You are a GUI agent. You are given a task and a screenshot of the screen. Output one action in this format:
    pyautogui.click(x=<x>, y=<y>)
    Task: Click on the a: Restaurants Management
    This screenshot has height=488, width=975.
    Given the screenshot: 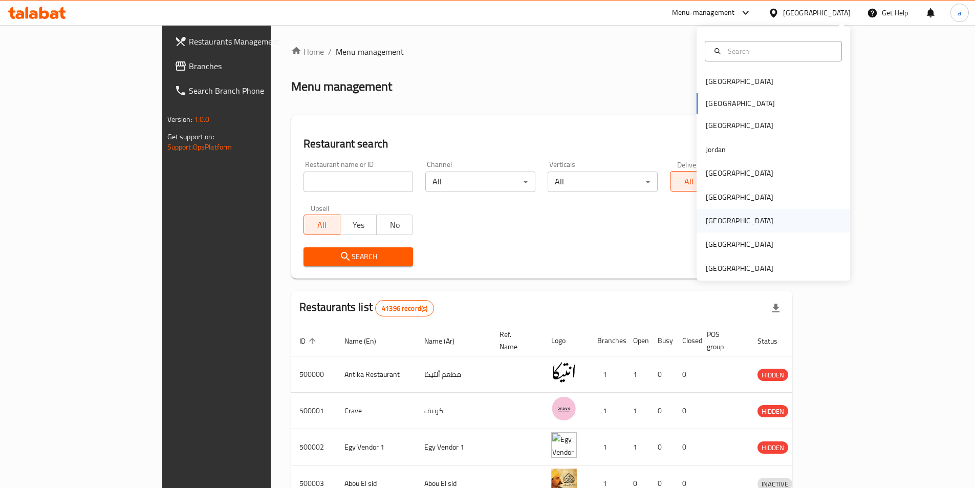 What is the action you would take?
    pyautogui.click(x=246, y=41)
    